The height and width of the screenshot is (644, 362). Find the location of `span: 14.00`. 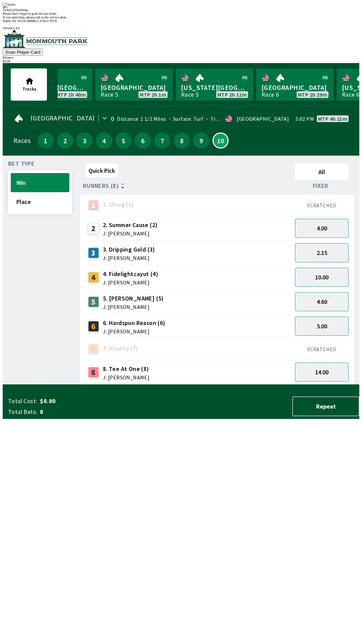

span: 14.00 is located at coordinates (322, 372).